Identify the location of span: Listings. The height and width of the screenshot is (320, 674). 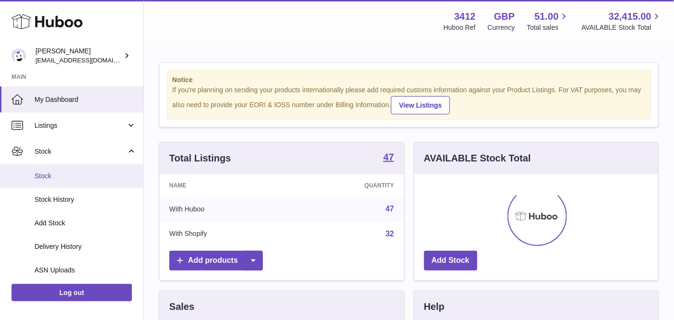
(80, 125).